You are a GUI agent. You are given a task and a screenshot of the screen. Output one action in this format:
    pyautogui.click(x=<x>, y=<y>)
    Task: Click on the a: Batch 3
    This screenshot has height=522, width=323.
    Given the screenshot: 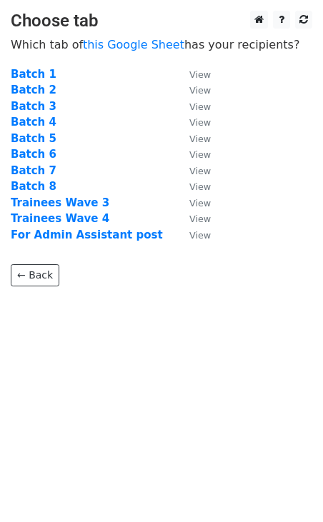 What is the action you would take?
    pyautogui.click(x=34, y=106)
    